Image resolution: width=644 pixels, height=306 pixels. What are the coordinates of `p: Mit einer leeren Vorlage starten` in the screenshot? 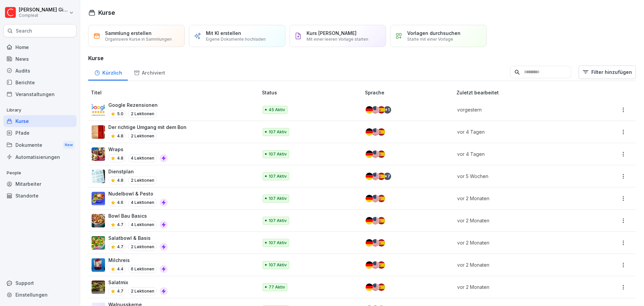 It's located at (338, 39).